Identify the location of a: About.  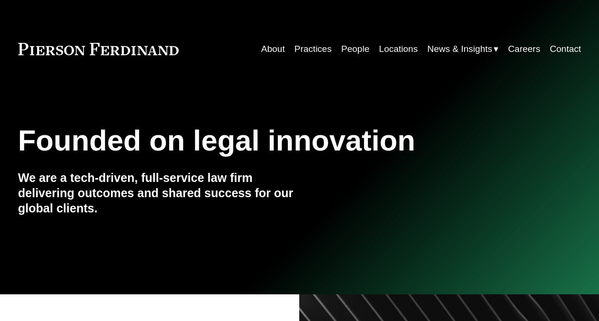
(273, 49).